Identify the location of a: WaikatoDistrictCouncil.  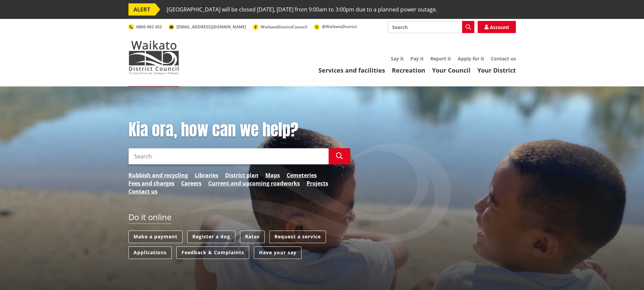
(280, 26).